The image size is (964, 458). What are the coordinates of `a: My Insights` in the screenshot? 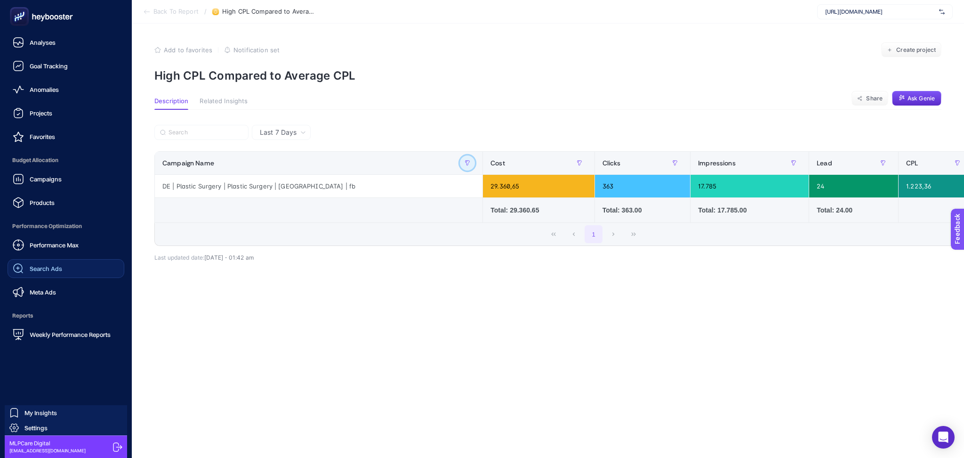 It's located at (66, 413).